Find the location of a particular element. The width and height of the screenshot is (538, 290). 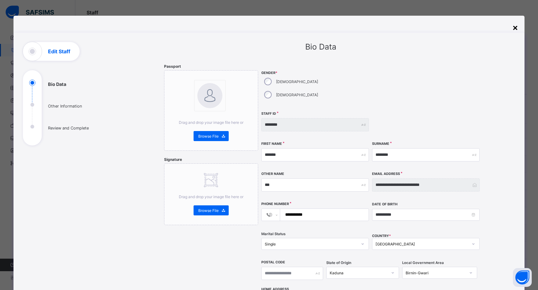

h1: Edit Staff is located at coordinates (59, 51).